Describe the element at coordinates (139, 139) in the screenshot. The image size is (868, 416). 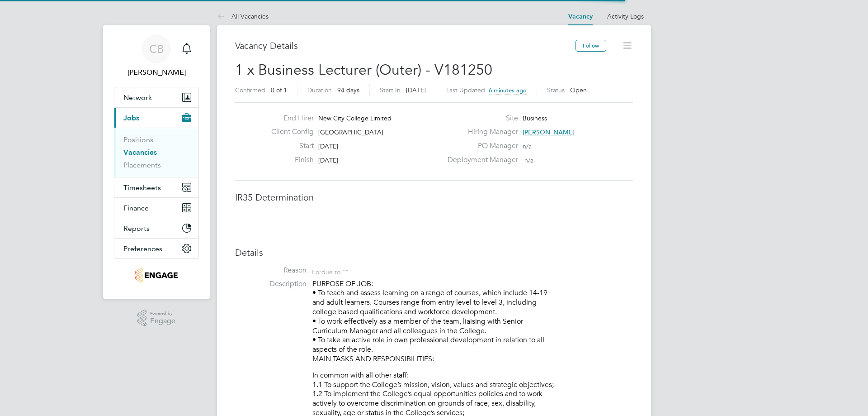
I see `a: Positions` at that location.